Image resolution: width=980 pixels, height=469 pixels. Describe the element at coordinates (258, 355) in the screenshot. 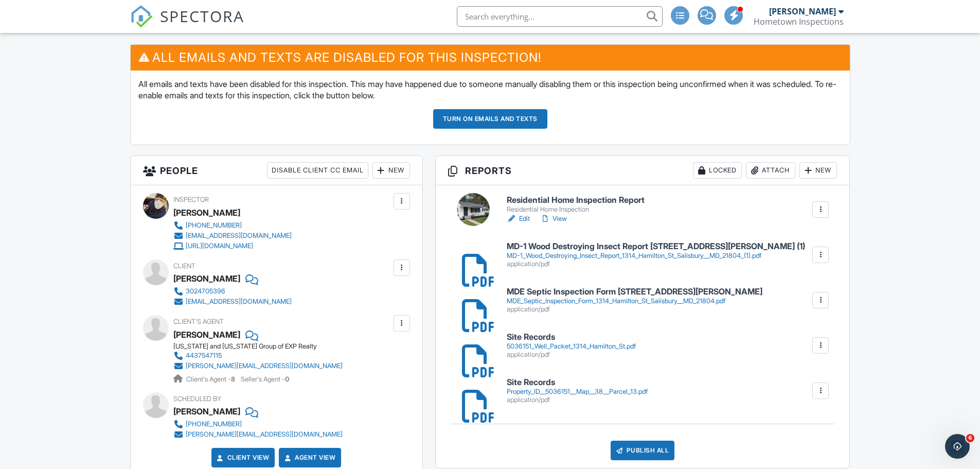

I see `a: 4437547115` at that location.